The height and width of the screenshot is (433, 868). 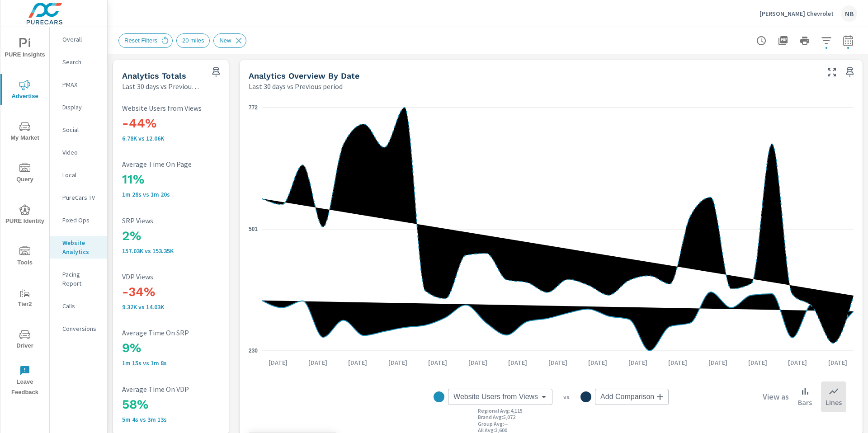 What do you see at coordinates (182, 276) in the screenshot?
I see `p: VDP Views` at bounding box center [182, 276].